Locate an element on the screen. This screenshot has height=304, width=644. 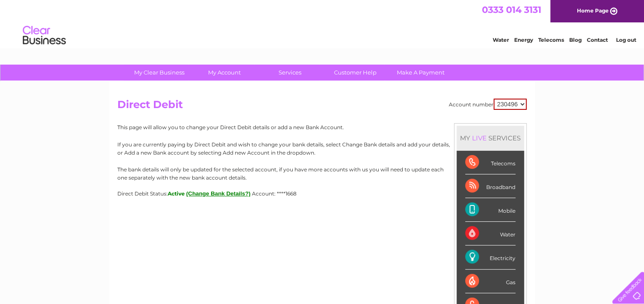
div: Broadband is located at coordinates (490, 186).